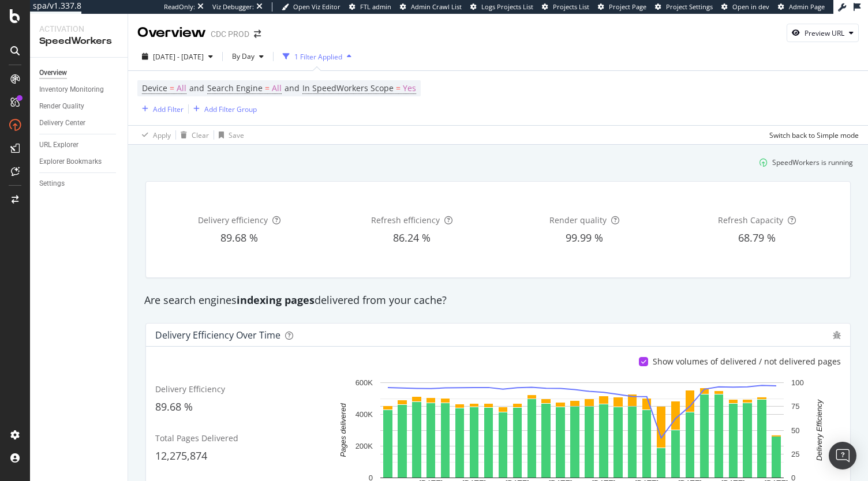  I want to click on span: Project Settings, so click(689, 7).